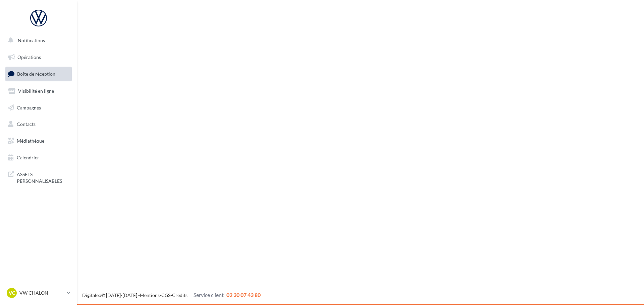 The width and height of the screenshot is (644, 305). What do you see at coordinates (243, 295) in the screenshot?
I see `span: 02 30 07 43 80` at bounding box center [243, 295].